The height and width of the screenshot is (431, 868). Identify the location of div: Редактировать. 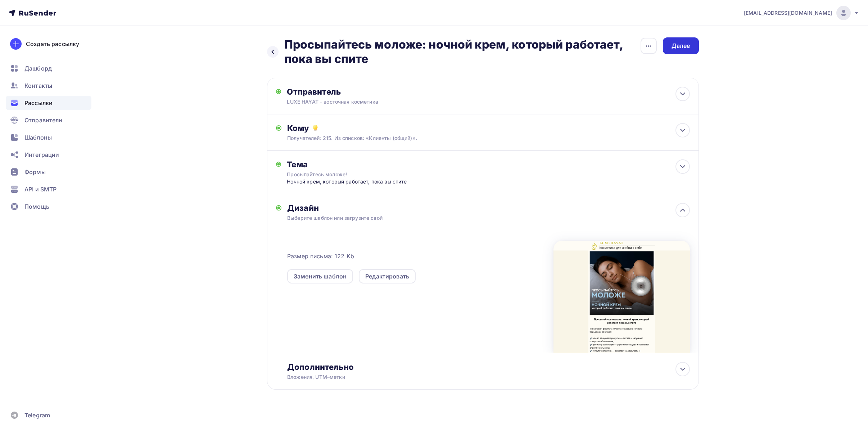
(388, 276).